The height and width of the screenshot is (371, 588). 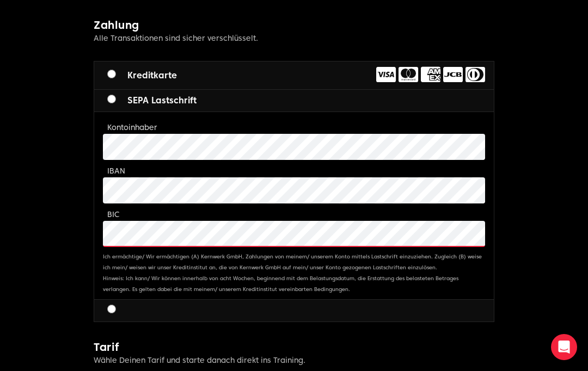 What do you see at coordinates (112, 99) in the screenshot?
I see `input: SEPA Lastschrift` at bounding box center [112, 99].